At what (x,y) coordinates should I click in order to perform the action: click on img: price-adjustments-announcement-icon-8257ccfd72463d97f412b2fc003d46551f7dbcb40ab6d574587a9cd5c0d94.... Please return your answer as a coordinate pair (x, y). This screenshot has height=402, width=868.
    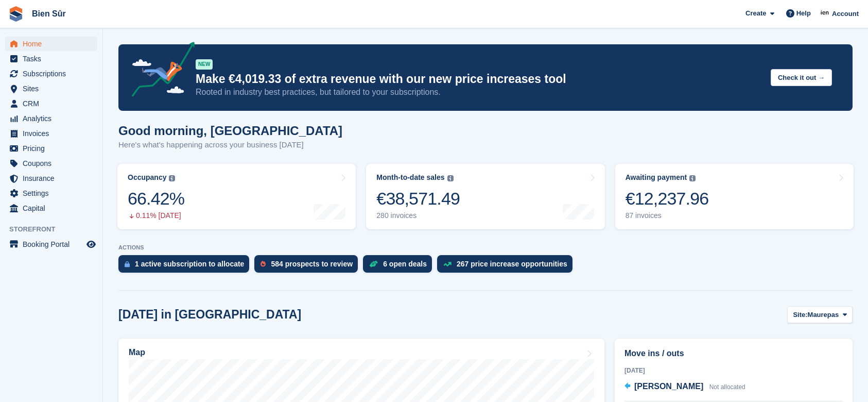
    Looking at the image, I should click on (159, 71).